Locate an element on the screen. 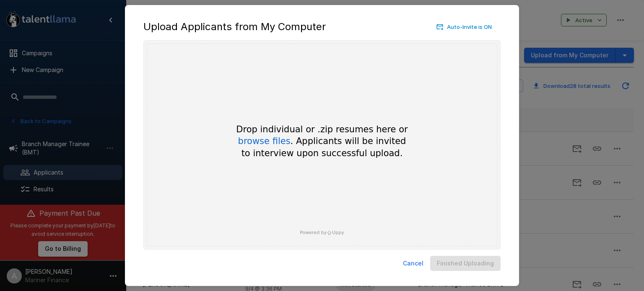  button: Cancel is located at coordinates (413, 264).